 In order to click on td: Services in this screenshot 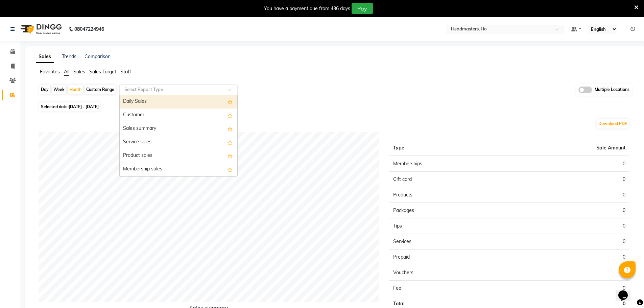, I will do `click(449, 241)`.